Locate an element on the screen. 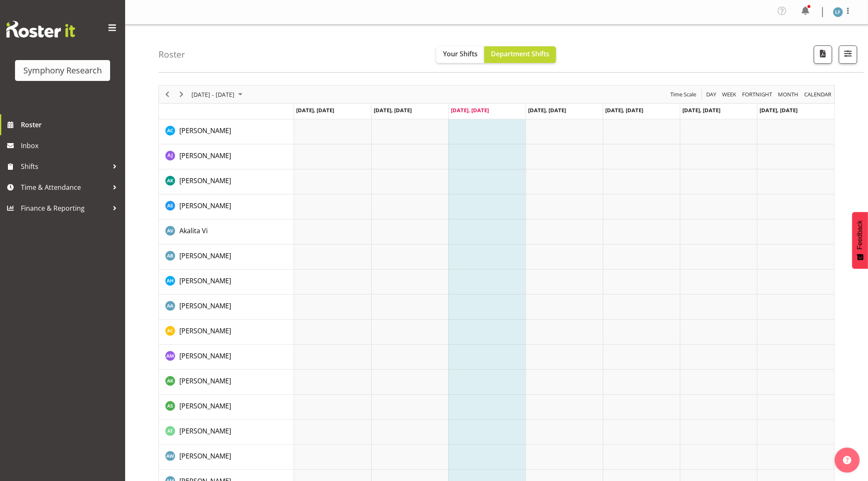  span: Roster is located at coordinates (71, 125).